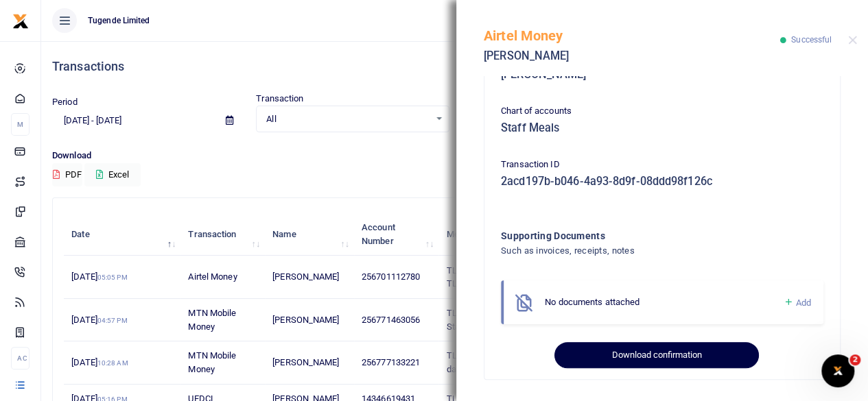 This screenshot has width=868, height=401. Describe the element at coordinates (212, 277) in the screenshot. I see `span: Airtel Money` at that location.